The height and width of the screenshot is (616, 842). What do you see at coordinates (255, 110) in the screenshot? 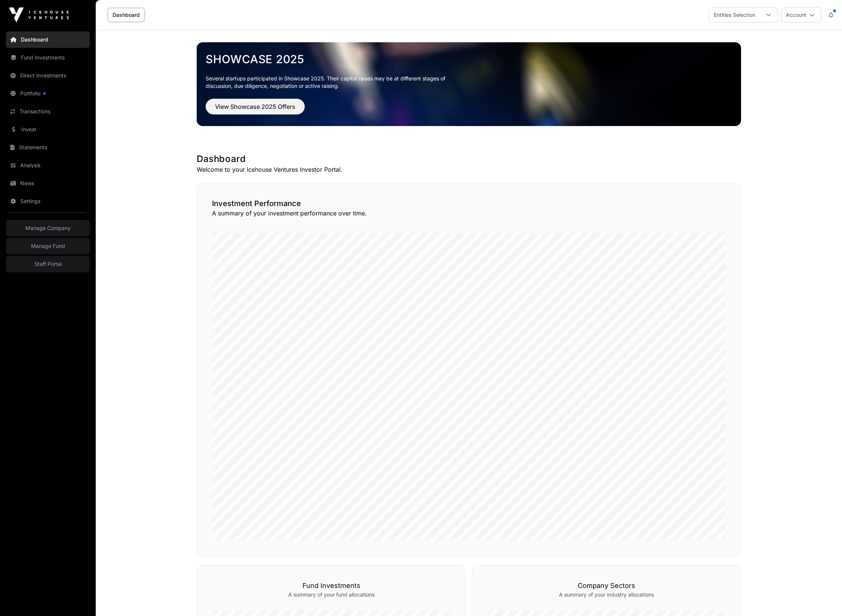
I see `a: View Showcase 2025 Offers` at bounding box center [255, 110].